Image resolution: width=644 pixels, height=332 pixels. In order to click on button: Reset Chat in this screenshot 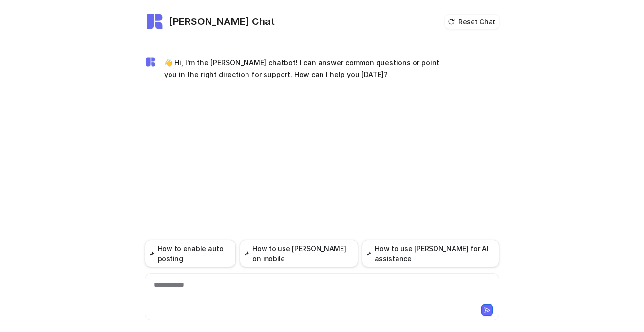, I will do `click(472, 22)`.